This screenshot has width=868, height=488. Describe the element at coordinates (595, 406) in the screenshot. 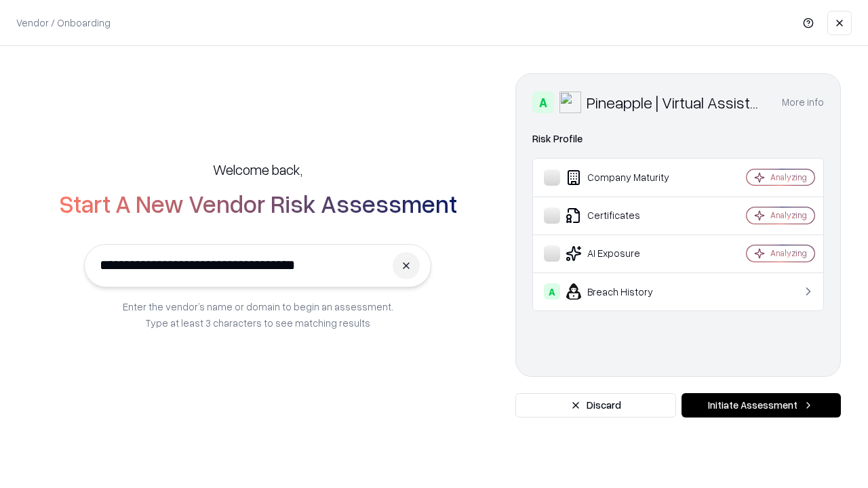

I see `button: Discard` at that location.